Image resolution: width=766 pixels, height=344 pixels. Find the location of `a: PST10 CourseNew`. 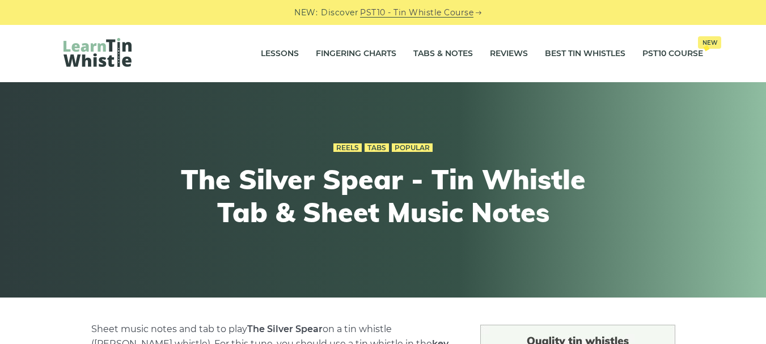

a: PST10 CourseNew is located at coordinates (673, 54).